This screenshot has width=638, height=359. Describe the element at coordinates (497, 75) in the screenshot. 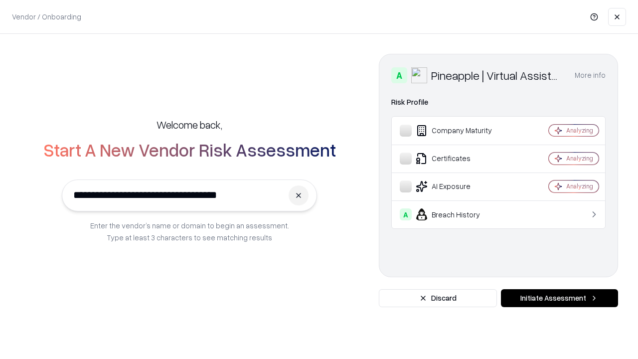

I see `div: Pineapple | Virtual Assistant Agency` at that location.